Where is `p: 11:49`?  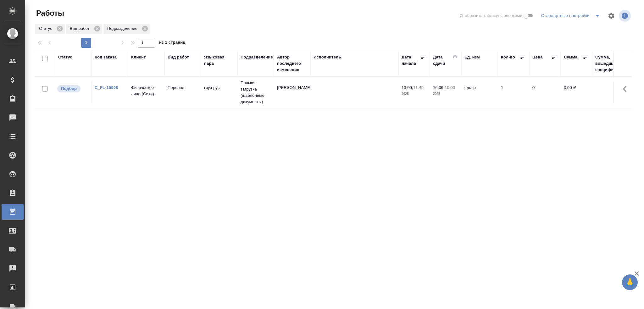
p: 11:49 is located at coordinates (419, 88).